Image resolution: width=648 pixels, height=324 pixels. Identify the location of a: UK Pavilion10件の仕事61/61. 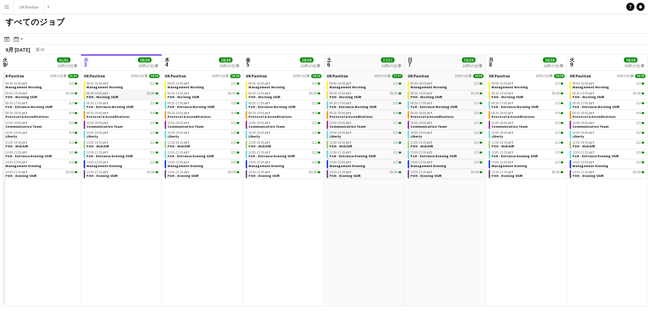
(41, 76).